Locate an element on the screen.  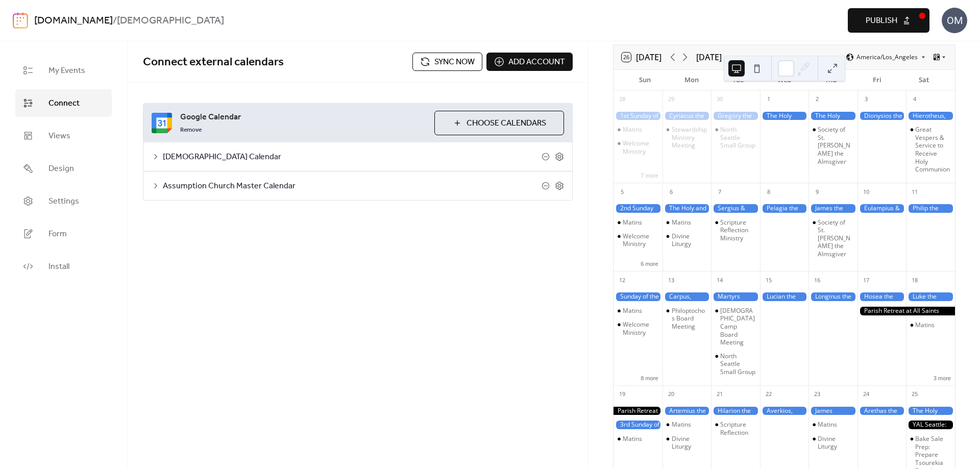
span: Google Calendar is located at coordinates (303, 118).